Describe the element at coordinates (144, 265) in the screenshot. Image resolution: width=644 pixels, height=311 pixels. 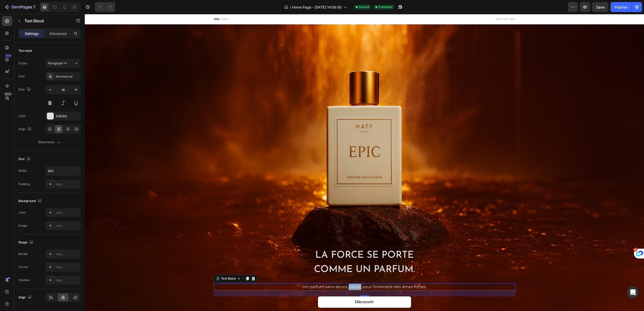
I see `div: Text Block` at that location.